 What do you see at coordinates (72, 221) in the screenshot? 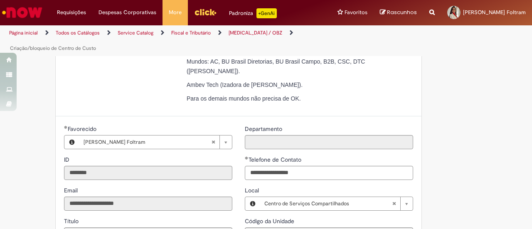
I see `span: Somente leitura - Título` at bounding box center [72, 221].